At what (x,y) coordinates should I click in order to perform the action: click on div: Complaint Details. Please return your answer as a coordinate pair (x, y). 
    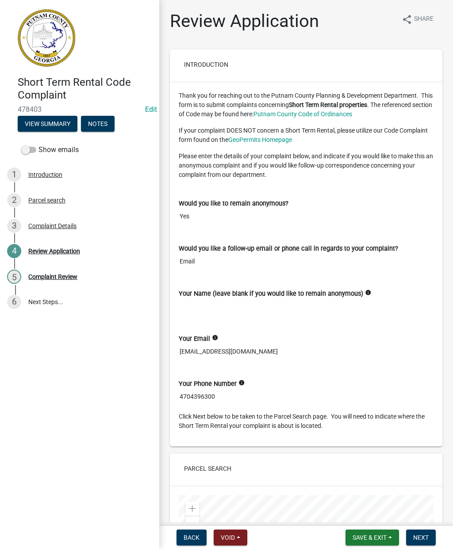
    Looking at the image, I should click on (52, 226).